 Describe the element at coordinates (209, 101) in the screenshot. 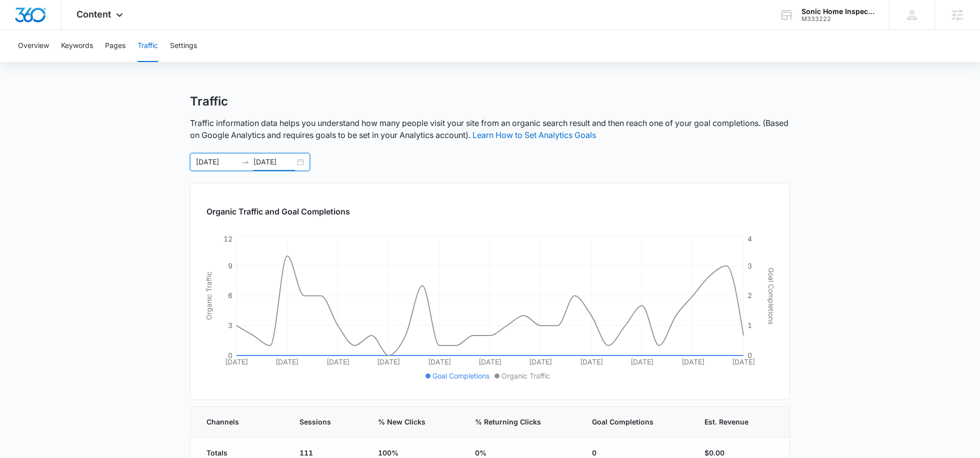

I see `h1: Traffic` at that location.